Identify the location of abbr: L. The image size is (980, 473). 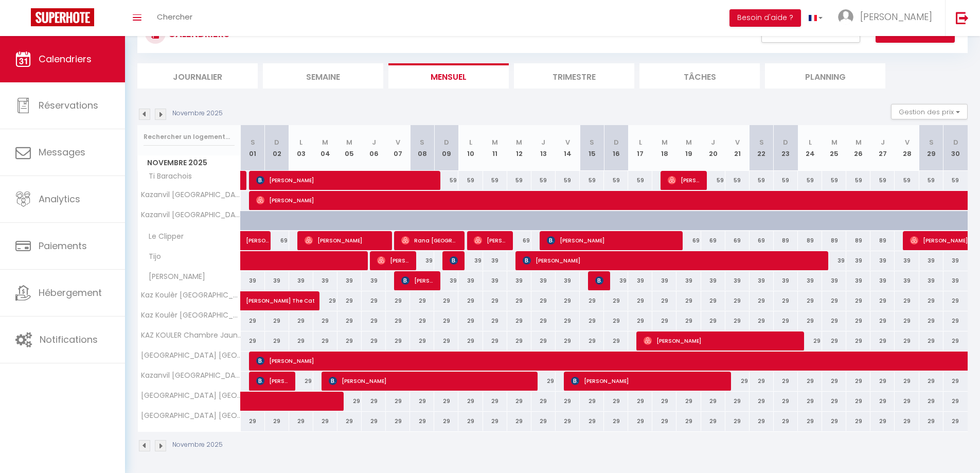
(301, 142).